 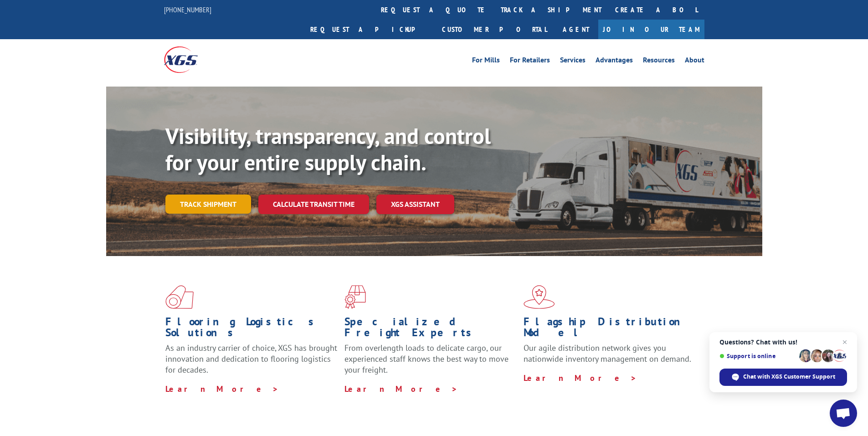 I want to click on a: Services, so click(x=573, y=61).